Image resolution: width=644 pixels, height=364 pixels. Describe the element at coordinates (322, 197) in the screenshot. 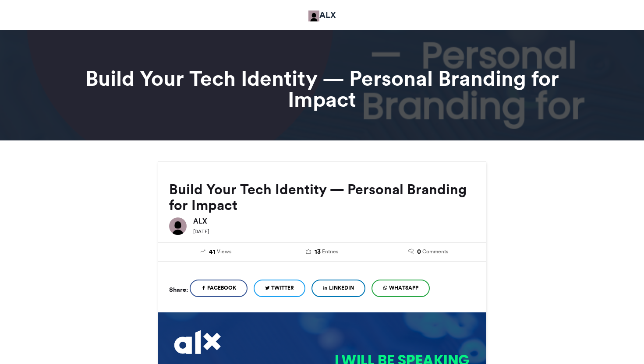

I see `h2: Build Your Tech Identity — Personal Branding for Impact` at that location.